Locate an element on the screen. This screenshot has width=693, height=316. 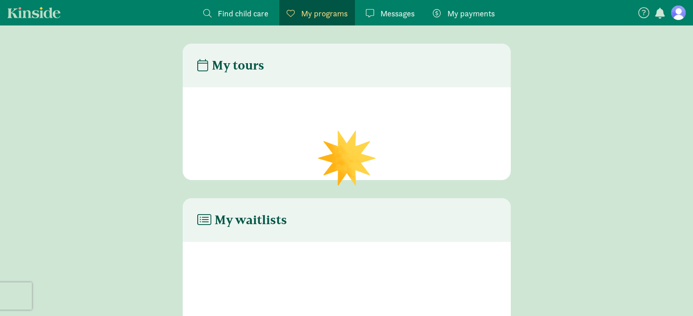
span: My payments is located at coordinates (471, 13).